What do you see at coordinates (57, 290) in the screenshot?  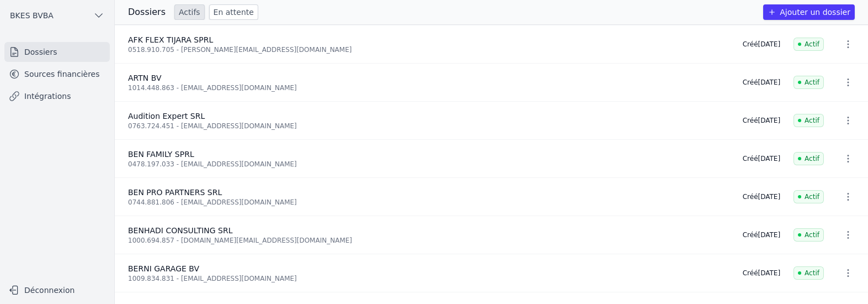 I see `button: Déconnexion` at bounding box center [57, 290].